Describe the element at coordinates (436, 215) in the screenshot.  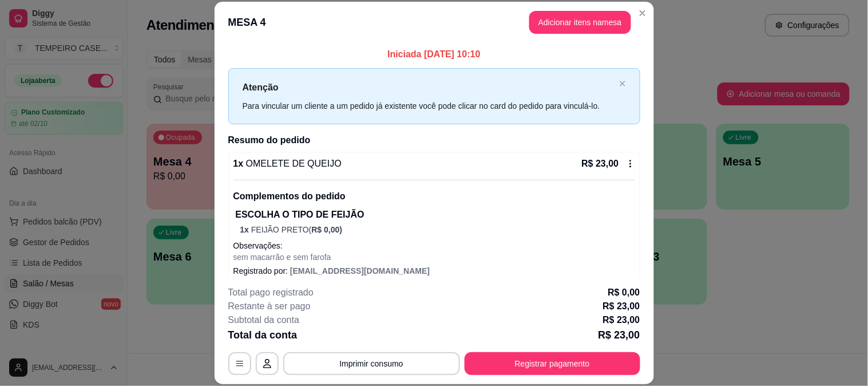
I see `p: ESCOLHA O TIPO DE FEIJÃO` at that location.